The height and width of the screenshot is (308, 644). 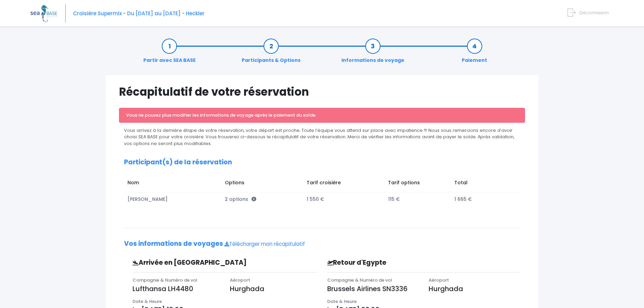 I want to click on p: Lufthansa LH4480, so click(x=176, y=288).